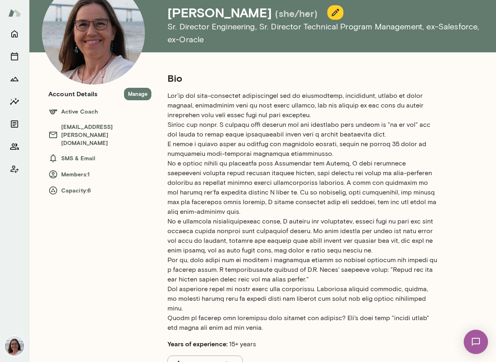 The image size is (496, 362). I want to click on h5: Bio, so click(302, 78).